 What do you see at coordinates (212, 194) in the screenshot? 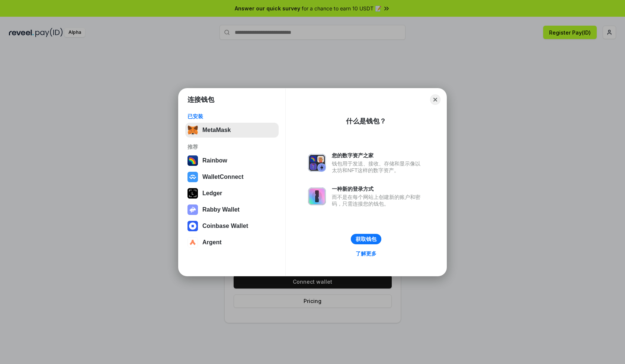
I see `div: Ledger` at bounding box center [212, 194].